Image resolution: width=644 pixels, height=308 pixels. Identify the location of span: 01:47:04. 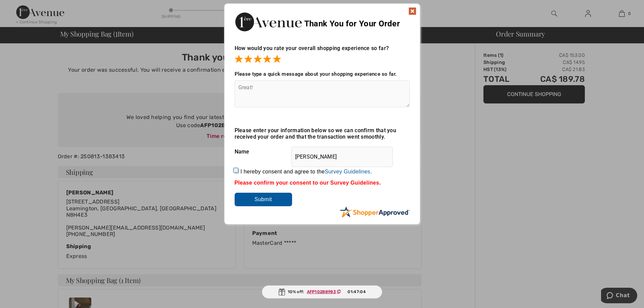
(356, 292).